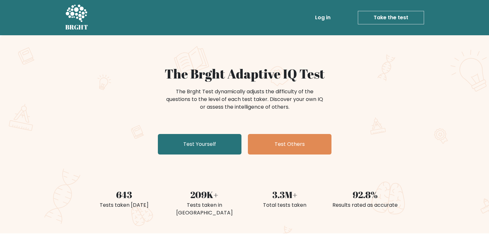 This screenshot has width=489, height=234. Describe the element at coordinates (365, 206) in the screenshot. I see `div: Results rated as accurate` at that location.